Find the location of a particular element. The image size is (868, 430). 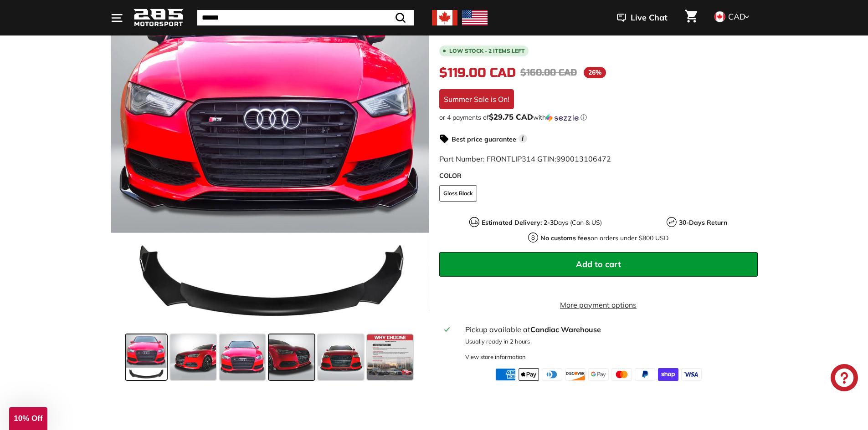

div: Summer Sale is On! is located at coordinates (476, 99).